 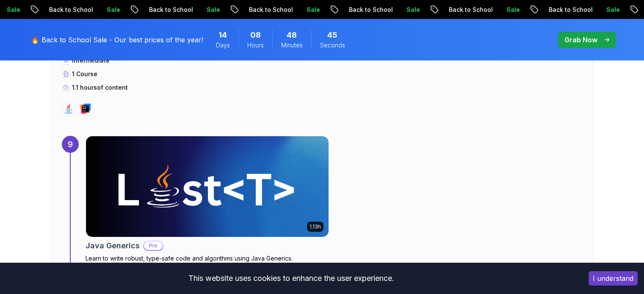 I want to click on p: 🔥 Back to School Sale - Our best prices of the year!, so click(x=117, y=40).